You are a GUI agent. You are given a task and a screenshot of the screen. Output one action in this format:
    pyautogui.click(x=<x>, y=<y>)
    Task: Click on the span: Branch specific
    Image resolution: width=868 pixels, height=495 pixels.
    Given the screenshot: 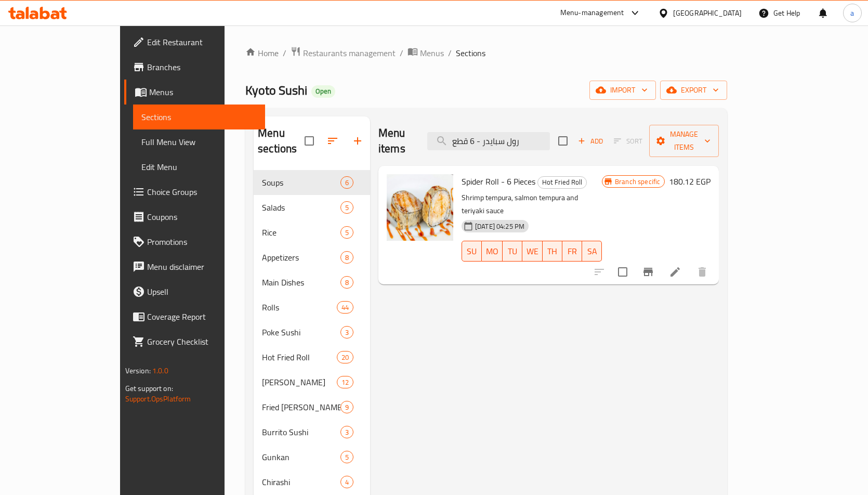 What is the action you would take?
    pyautogui.click(x=638, y=181)
    